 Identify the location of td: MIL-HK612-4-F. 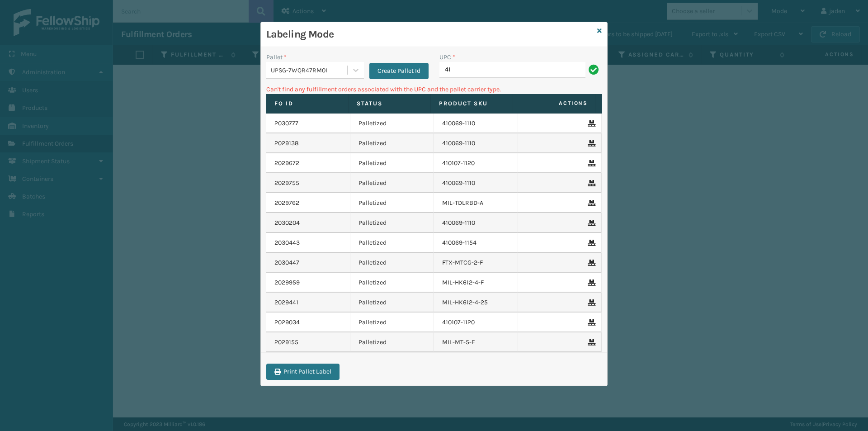
(476, 283).